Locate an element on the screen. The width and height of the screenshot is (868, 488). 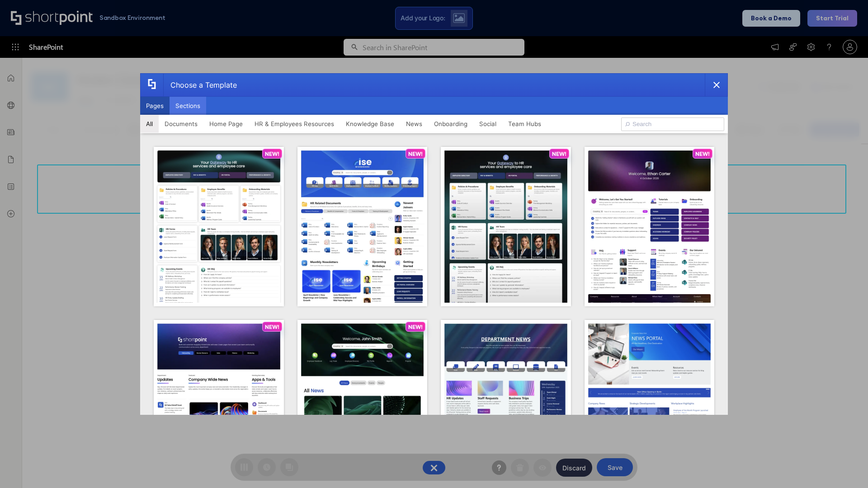
button: Sections is located at coordinates (187, 106).